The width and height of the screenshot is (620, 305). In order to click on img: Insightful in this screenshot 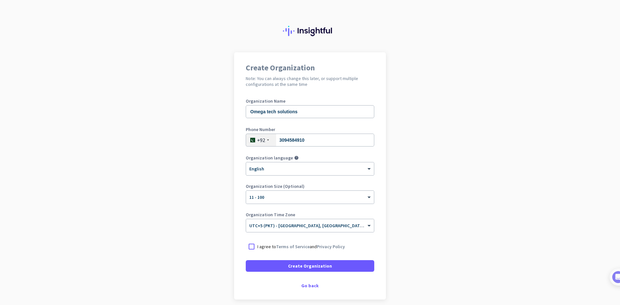, I will do `click(310, 31)`.